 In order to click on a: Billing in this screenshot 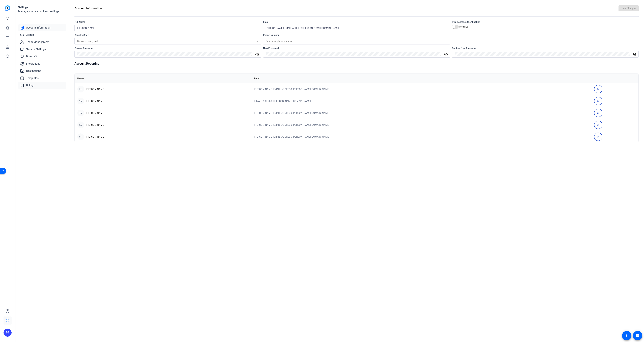, I will do `click(42, 86)`.